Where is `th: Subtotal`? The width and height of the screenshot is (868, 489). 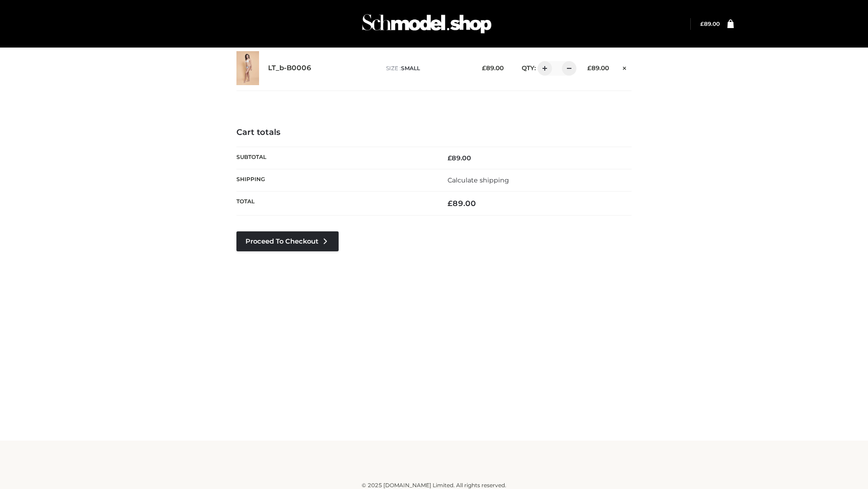 th: Subtotal is located at coordinates (335, 157).